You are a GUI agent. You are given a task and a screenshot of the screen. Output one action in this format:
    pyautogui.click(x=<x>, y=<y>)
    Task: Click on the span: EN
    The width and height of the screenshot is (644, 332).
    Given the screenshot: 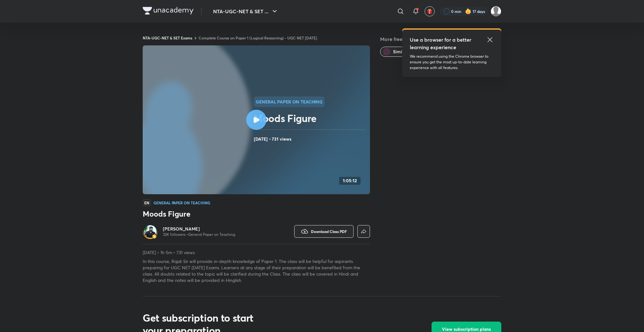 What is the action you would take?
    pyautogui.click(x=147, y=203)
    